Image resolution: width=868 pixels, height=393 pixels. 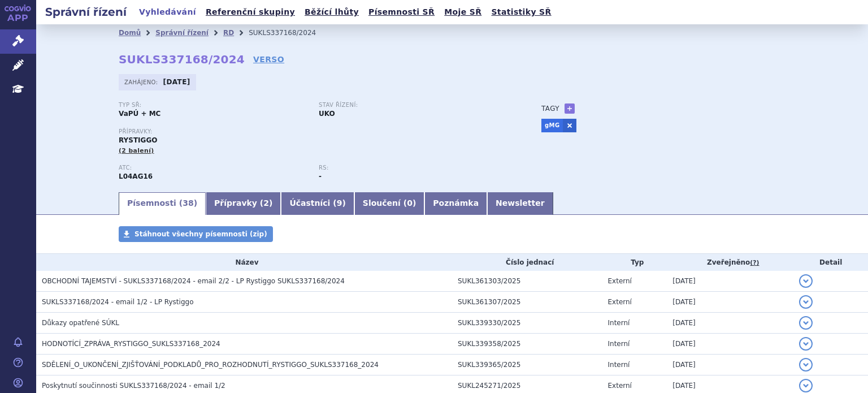 What do you see at coordinates (195, 234) in the screenshot?
I see `a: Stáhnout všechny písemnosti (zip)` at bounding box center [195, 234].